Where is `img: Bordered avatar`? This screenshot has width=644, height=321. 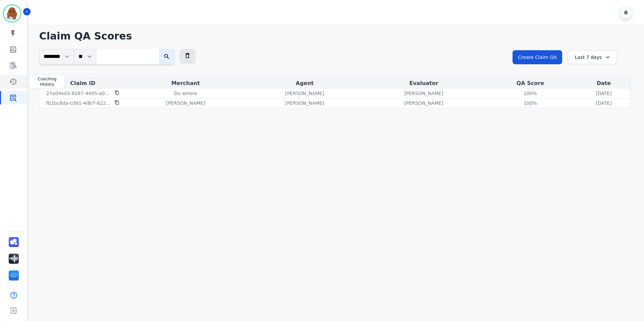 img: Bordered avatar is located at coordinates (12, 13).